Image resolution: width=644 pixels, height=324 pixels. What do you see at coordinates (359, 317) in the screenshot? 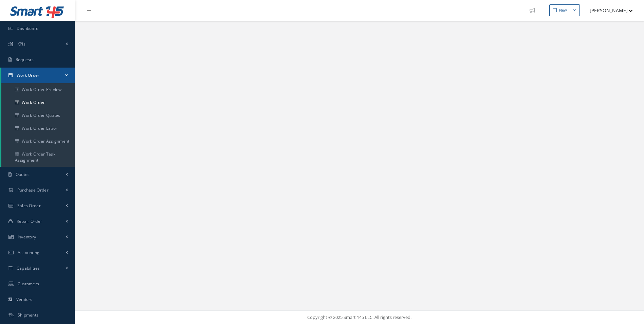
I see `div: Copyright © 2025 Smart 145 LLC. All rights reserved.` at bounding box center [359, 317].